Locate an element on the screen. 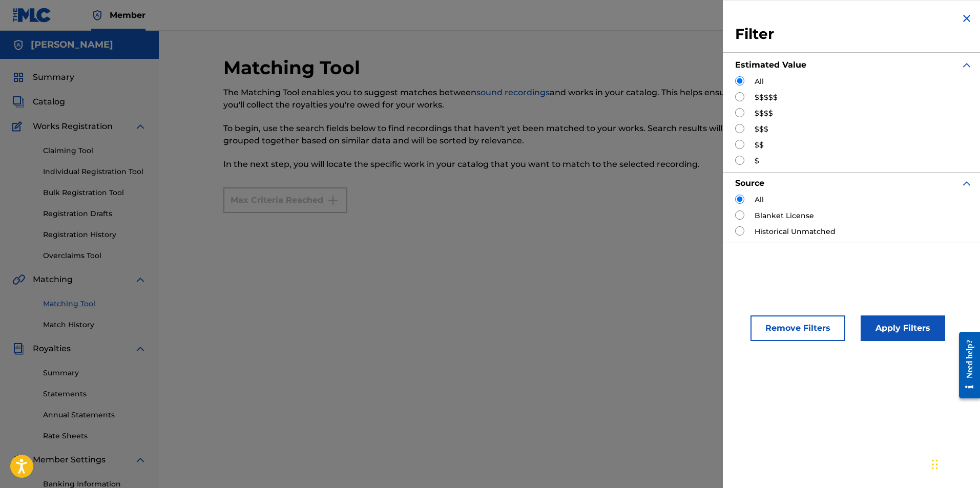  span: Summary is located at coordinates (53, 78).